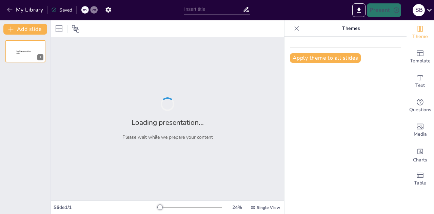 The image size is (434, 214). What do you see at coordinates (420, 183) in the screenshot?
I see `span: Table` at bounding box center [420, 183].